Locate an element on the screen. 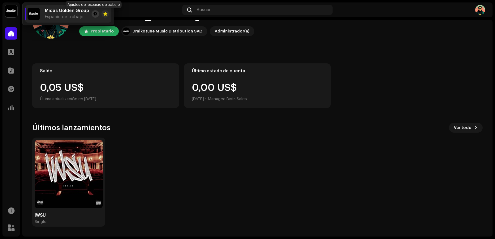 The width and height of the screenshot is (495, 239). div: Propietario is located at coordinates (102, 31).